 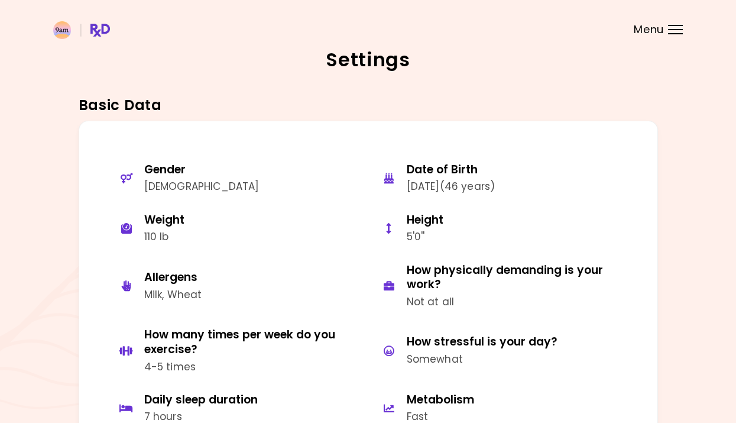 What do you see at coordinates (482, 359) in the screenshot?
I see `div: Somewhat` at bounding box center [482, 359].